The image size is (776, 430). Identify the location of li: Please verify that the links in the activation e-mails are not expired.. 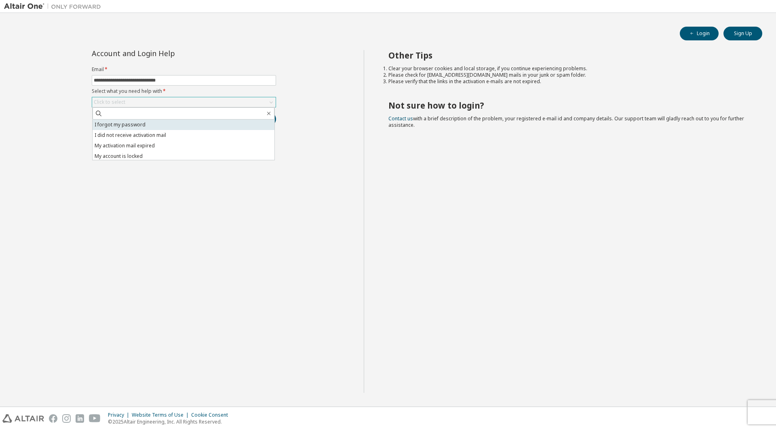
(568, 82).